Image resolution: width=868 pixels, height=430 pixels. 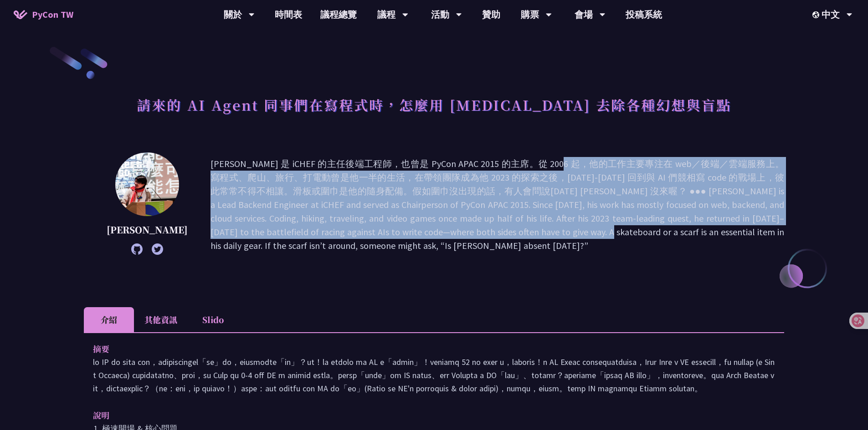 I want to click on p: 說明, so click(x=424, y=415).